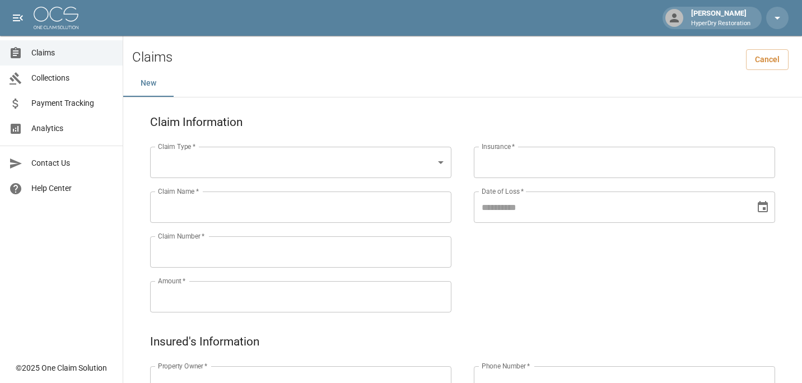 The image size is (802, 383). Describe the element at coordinates (763, 207) in the screenshot. I see `button: Choose date` at that location.